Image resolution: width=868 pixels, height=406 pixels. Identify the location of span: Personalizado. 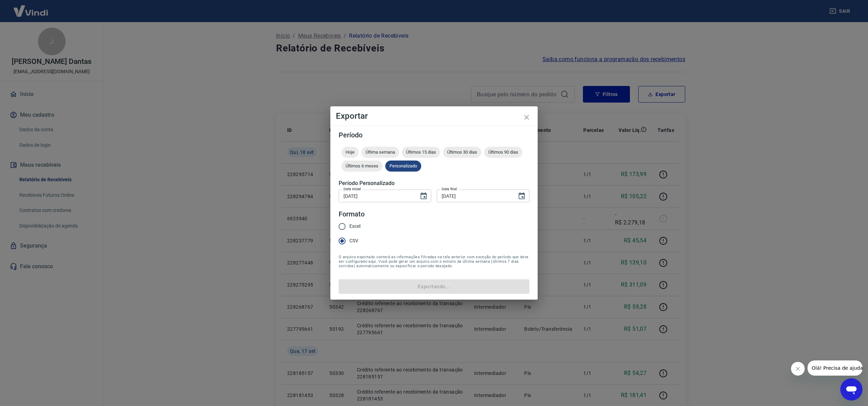
(403, 166).